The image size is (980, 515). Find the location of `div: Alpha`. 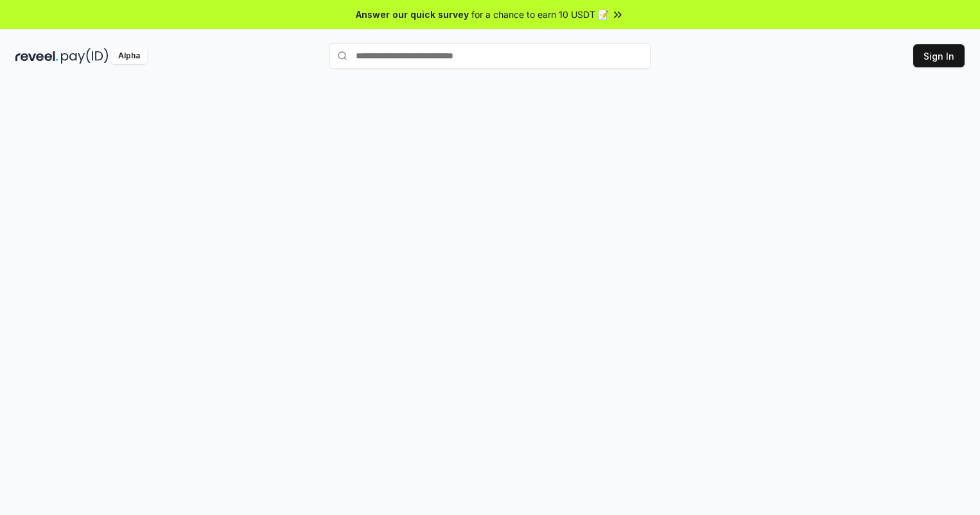

div: Alpha is located at coordinates (129, 56).